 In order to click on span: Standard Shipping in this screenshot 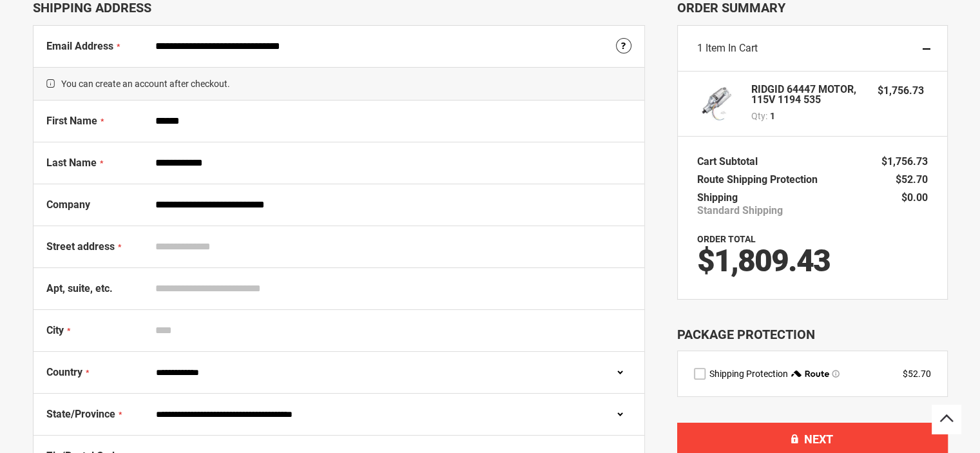, I will do `click(740, 210)`.